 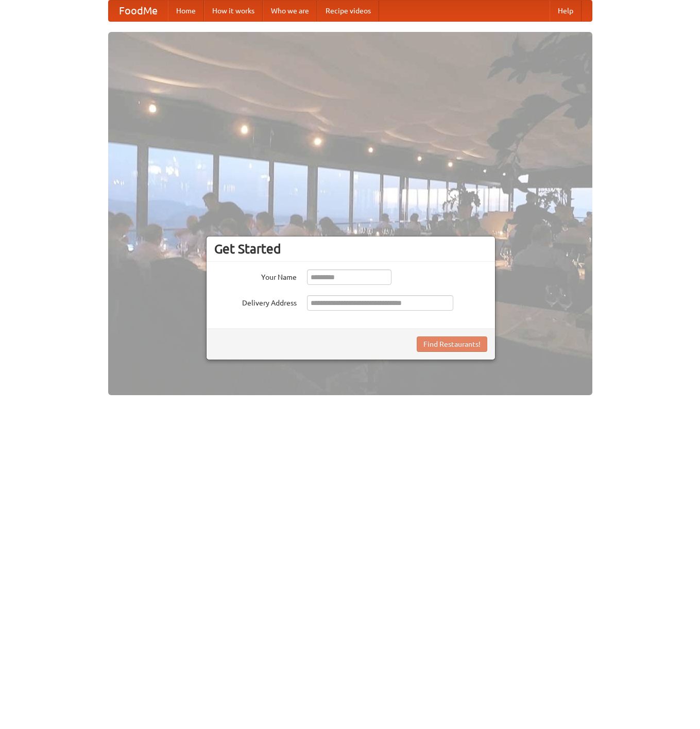 I want to click on h3: Get Started, so click(x=351, y=249).